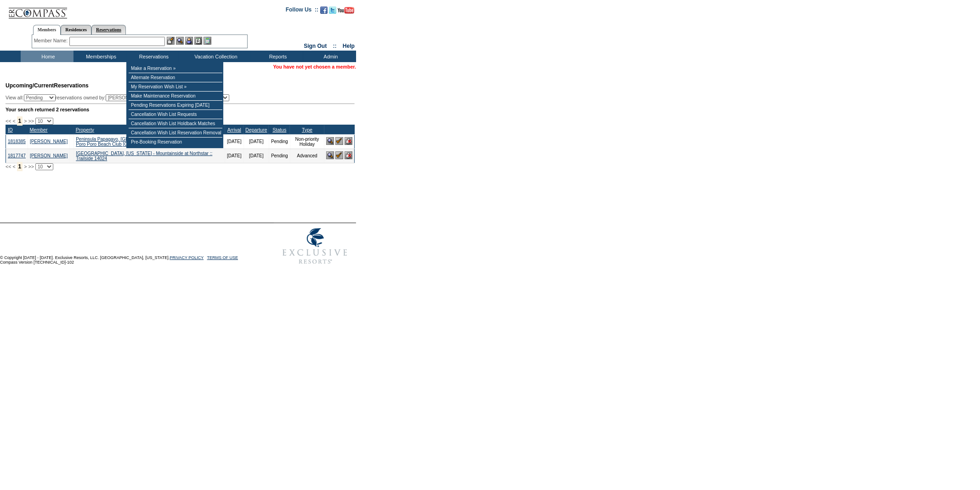 This screenshot has height=490, width=980. I want to click on a: Sign Out, so click(315, 46).